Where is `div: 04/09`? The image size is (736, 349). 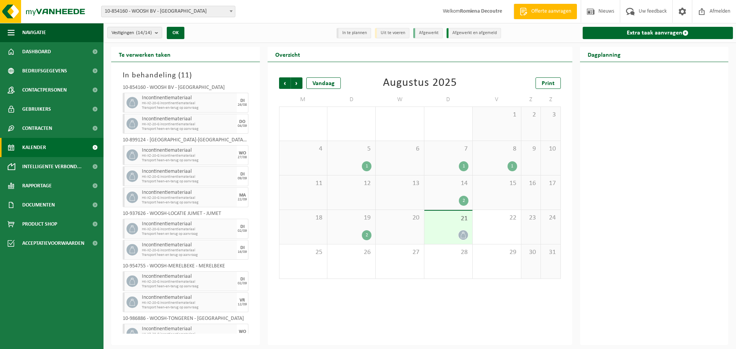 div: 04/09 is located at coordinates (242, 126).